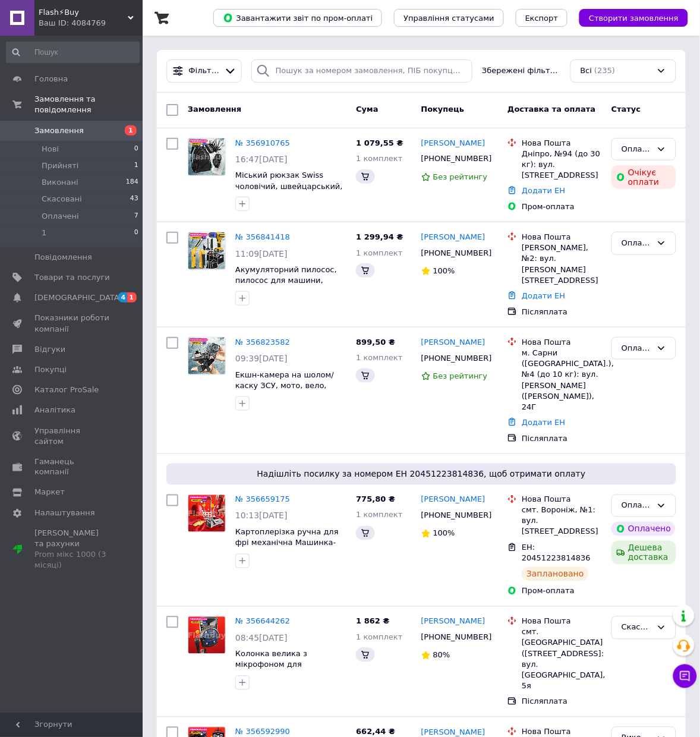 This screenshot has height=737, width=700. Describe the element at coordinates (262, 341) in the screenshot. I see `a: № 356823582` at that location.